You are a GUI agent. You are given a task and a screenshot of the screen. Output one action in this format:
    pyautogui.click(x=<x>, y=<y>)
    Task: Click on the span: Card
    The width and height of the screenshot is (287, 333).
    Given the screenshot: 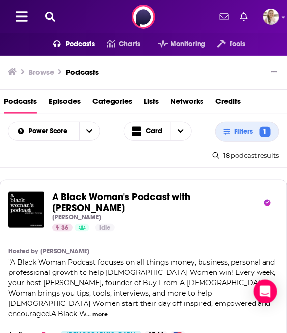 What is the action you would take?
    pyautogui.click(x=154, y=131)
    